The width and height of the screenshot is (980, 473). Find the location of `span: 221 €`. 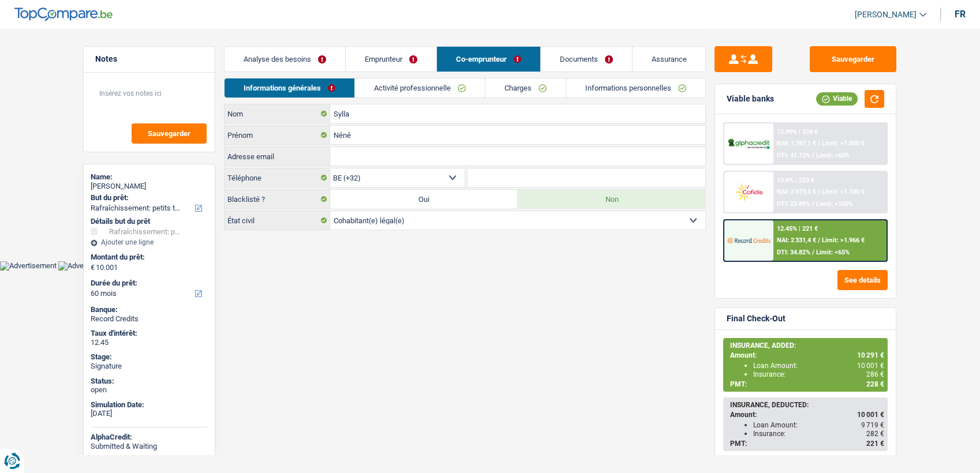

span: 221 € is located at coordinates (875, 444).